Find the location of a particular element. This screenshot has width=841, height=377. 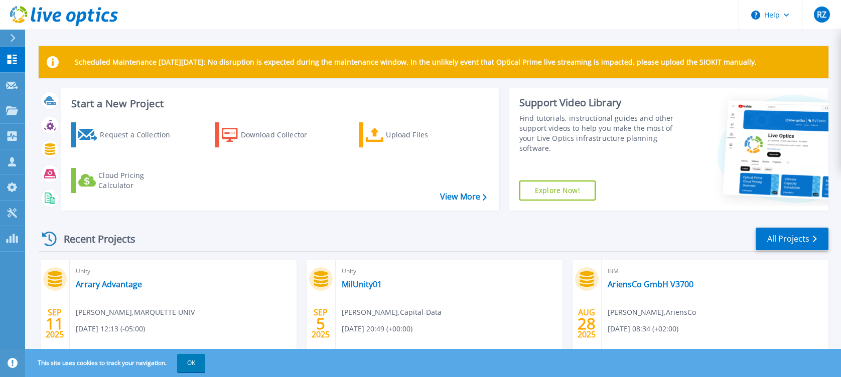

div: Recent Projects is located at coordinates (94, 239).